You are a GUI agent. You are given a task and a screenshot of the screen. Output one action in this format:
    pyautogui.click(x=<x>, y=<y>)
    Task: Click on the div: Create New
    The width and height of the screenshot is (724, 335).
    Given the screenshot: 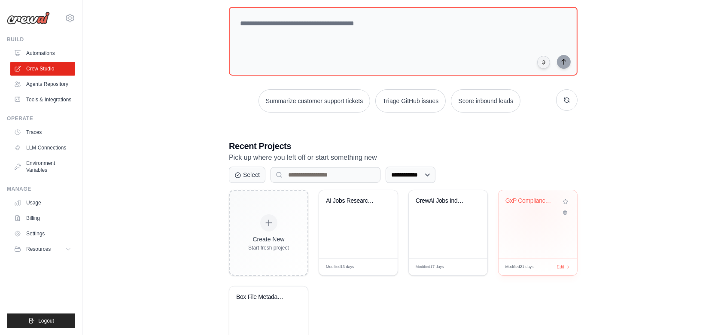 What is the action you would take?
    pyautogui.click(x=268, y=239)
    